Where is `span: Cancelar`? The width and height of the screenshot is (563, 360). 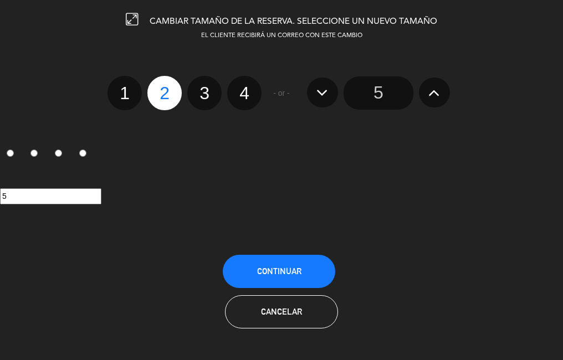
span: Cancelar is located at coordinates (282, 311).